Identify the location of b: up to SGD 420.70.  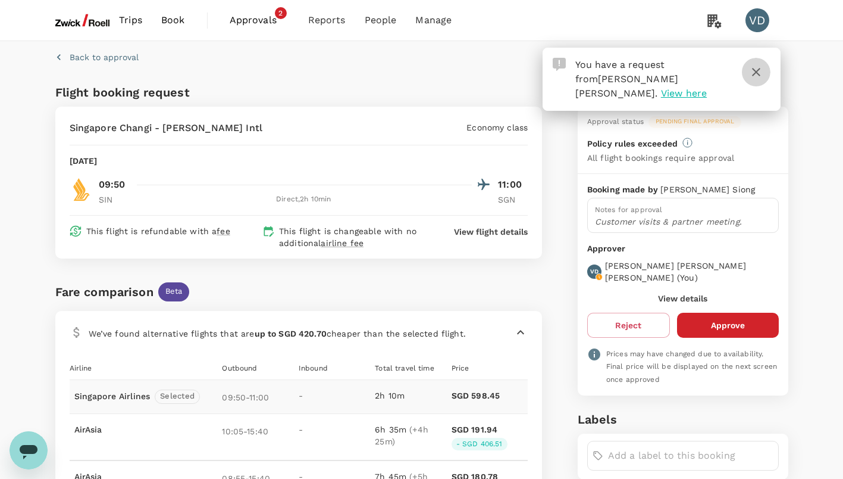
(290, 333).